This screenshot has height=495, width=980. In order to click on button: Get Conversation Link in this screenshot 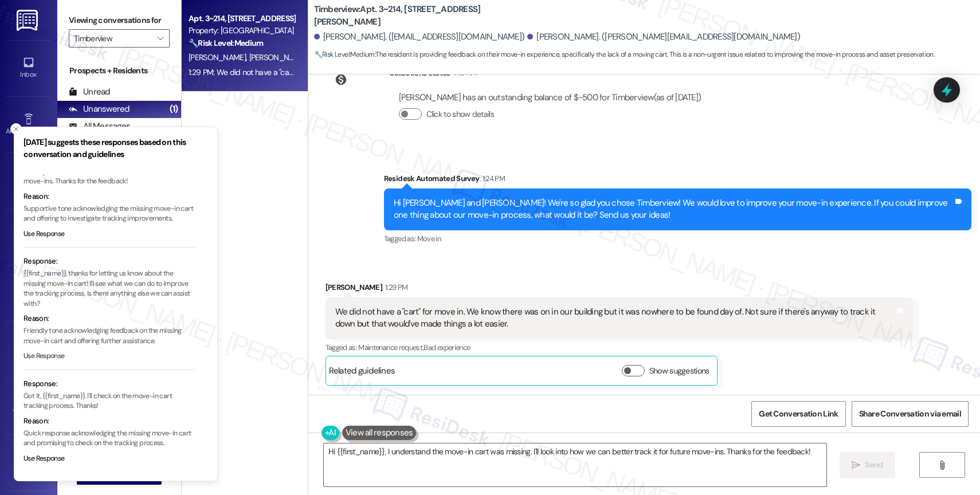, I will do `click(799, 414)`.